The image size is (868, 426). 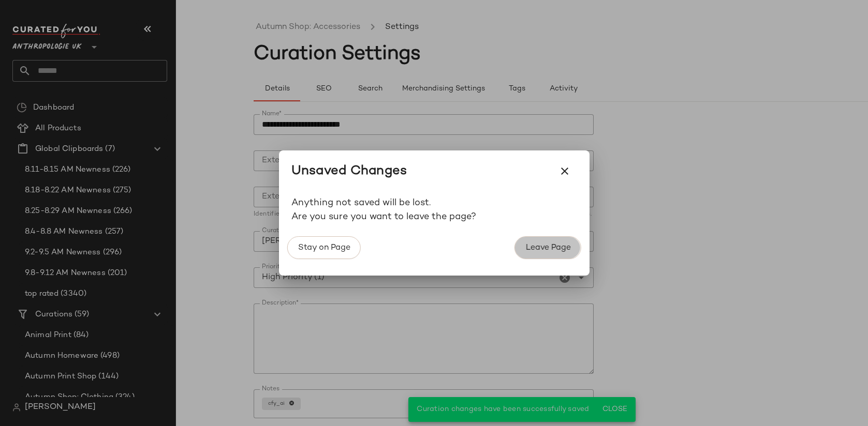 I want to click on button: Leave Page, so click(x=547, y=248).